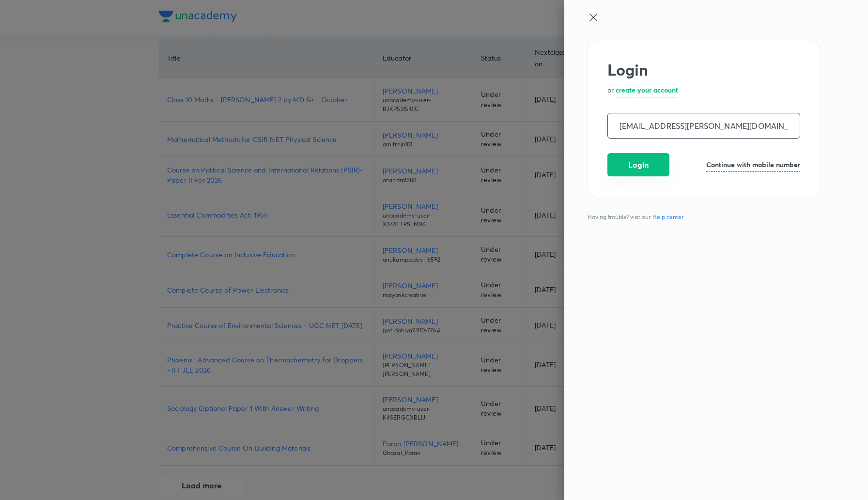 The height and width of the screenshot is (500, 868). Describe the element at coordinates (668, 217) in the screenshot. I see `p: Help center` at that location.